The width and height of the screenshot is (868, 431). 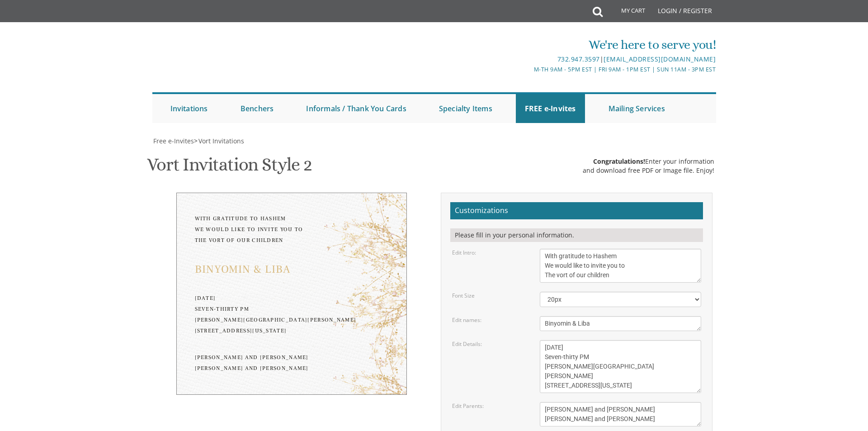 I want to click on textarea: With gratitude to Hashem We would like to invite you to The vort of our children, so click(x=621, y=265).